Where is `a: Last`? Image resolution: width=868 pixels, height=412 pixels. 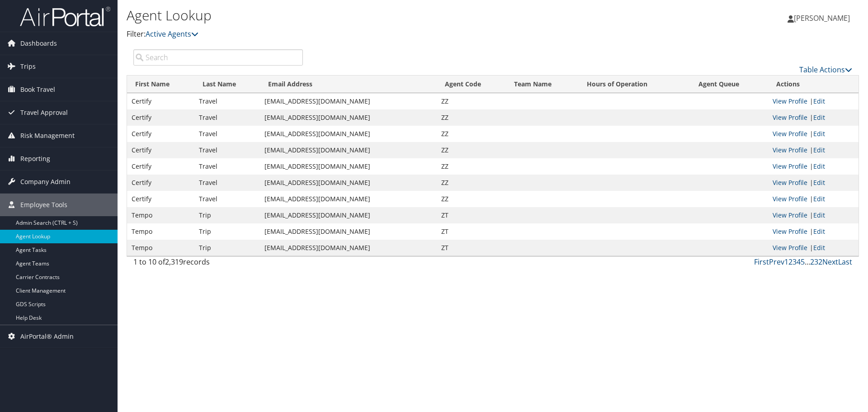
a: Last is located at coordinates (845, 262).